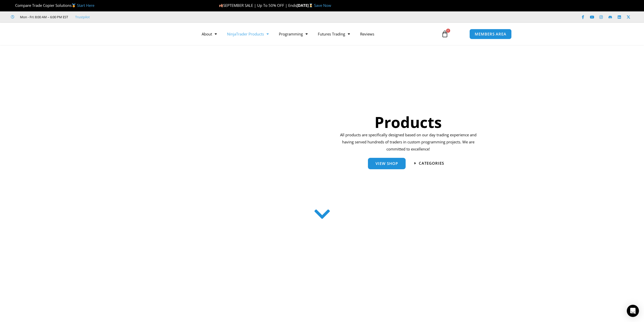 The height and width of the screenshot is (322, 644). Describe the element at coordinates (244, 134) in the screenshot. I see `img: ProductsSection scaled | Affordable Indicators – NinjaTrader` at that location.